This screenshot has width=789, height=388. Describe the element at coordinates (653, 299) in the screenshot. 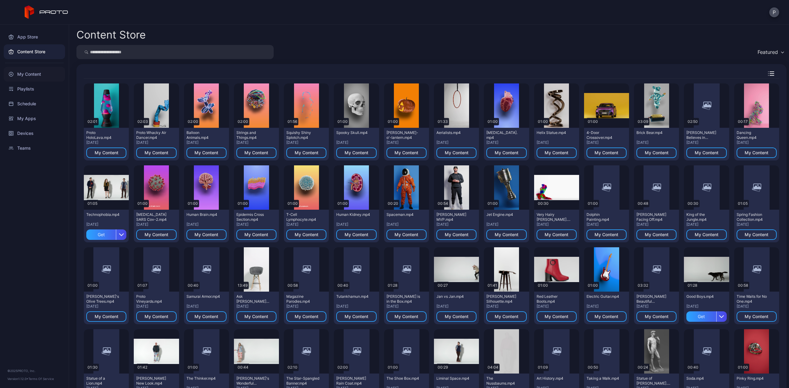

I see `div: Billy Morrison's Beautiful Disaster.mp4` at that location.